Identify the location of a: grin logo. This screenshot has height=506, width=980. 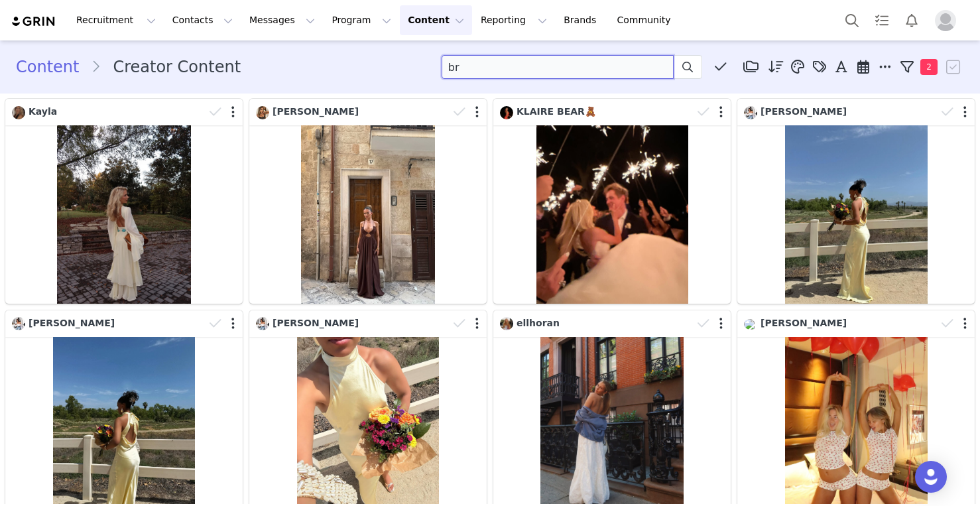
(34, 21).